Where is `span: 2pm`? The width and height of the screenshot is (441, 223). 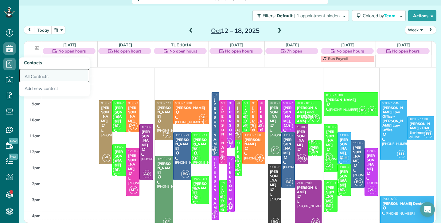
span: 2pm is located at coordinates (36, 183).